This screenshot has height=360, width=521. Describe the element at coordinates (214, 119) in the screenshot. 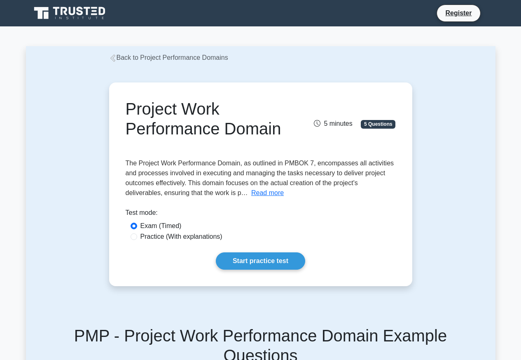

I see `h1: Project Work Performance Domain` at that location.